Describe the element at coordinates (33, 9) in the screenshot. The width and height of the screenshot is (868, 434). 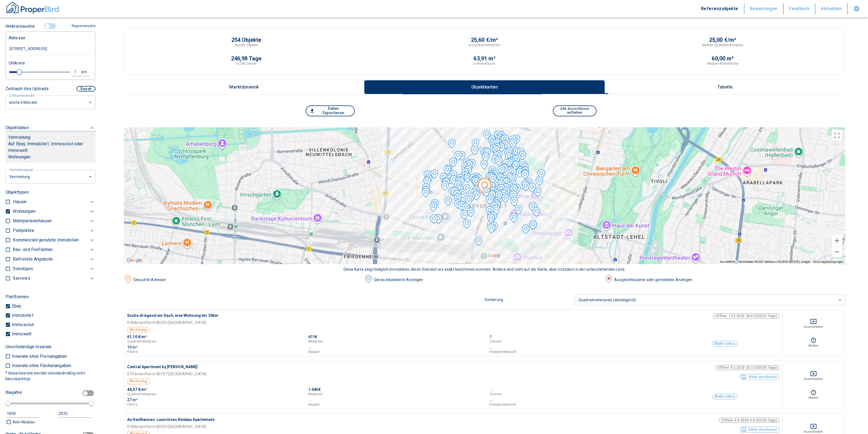
I see `button: ProperBird Logo and Home Button` at that location.